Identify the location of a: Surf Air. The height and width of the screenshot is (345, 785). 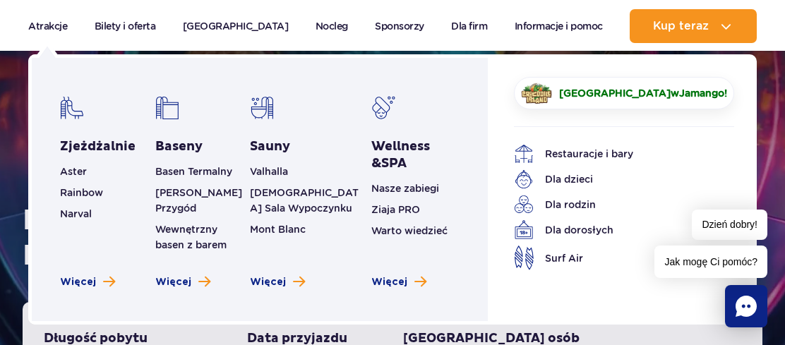
(613, 258).